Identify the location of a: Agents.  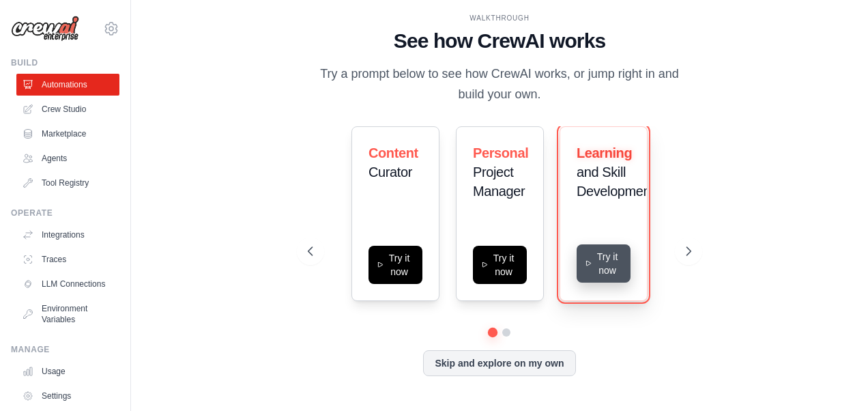
(67, 158).